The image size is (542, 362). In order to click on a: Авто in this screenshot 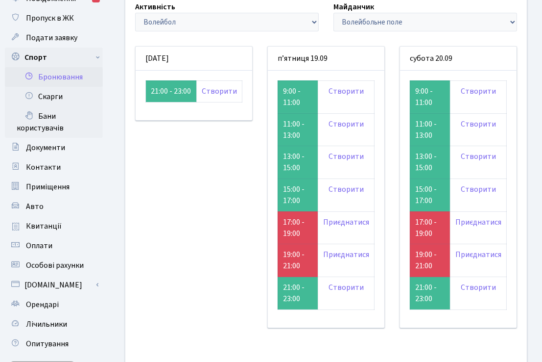, I will do `click(54, 206)`.